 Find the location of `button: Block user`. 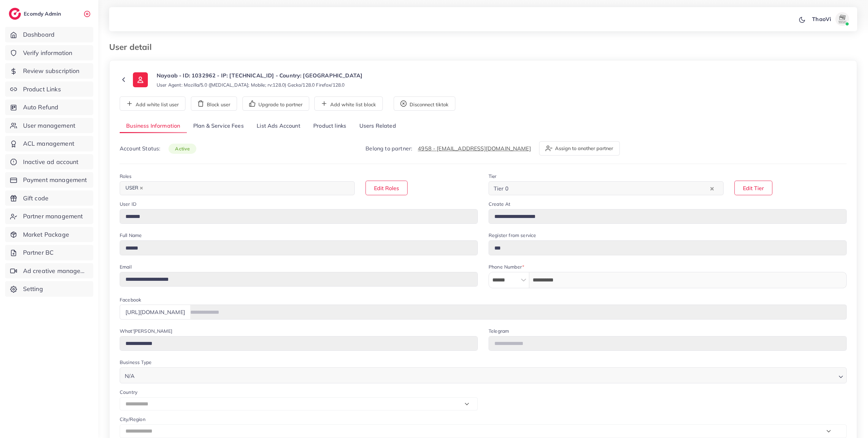

button: Block user is located at coordinates (214, 103).